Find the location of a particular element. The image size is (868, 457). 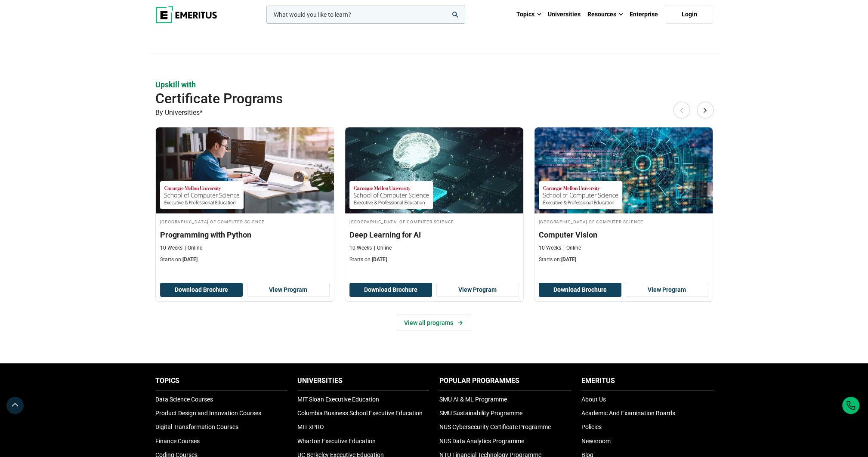

a: Wharton Executive Education is located at coordinates (337, 441).